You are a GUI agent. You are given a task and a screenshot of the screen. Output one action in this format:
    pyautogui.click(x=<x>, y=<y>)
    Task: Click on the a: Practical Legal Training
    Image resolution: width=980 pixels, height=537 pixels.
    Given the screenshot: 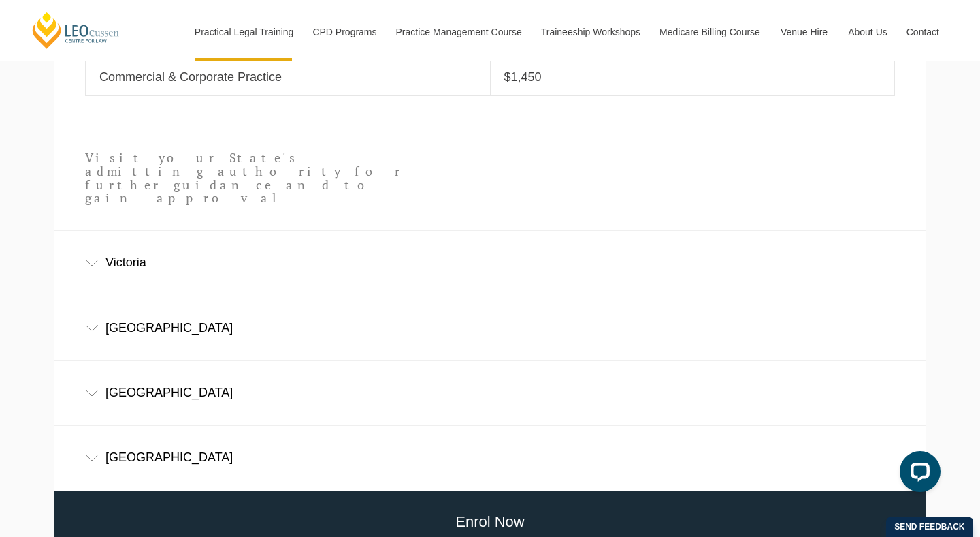 What is the action you would take?
    pyautogui.click(x=243, y=32)
    